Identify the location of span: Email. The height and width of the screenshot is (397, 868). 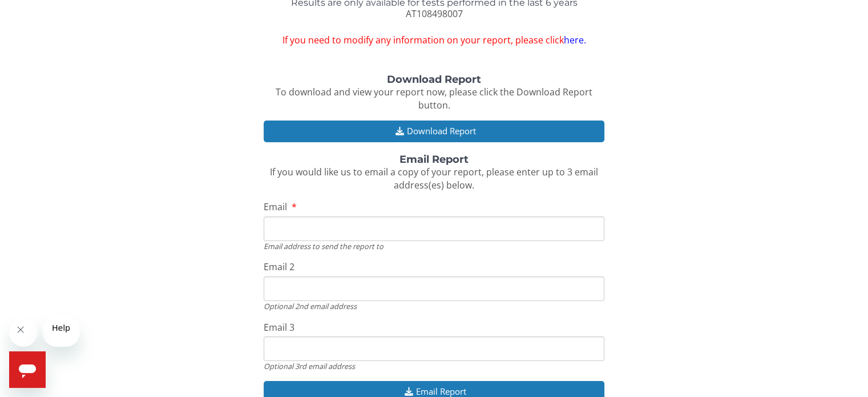
(275, 207).